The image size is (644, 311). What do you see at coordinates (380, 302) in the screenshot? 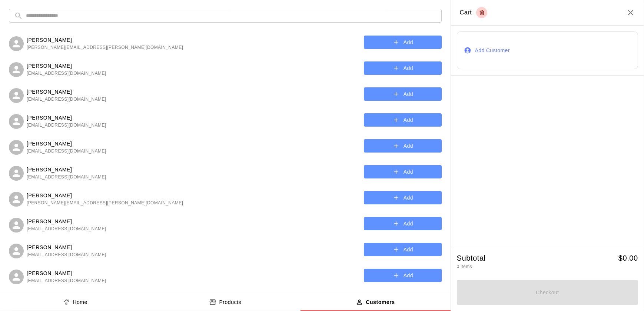
I see `p: Customers` at bounding box center [380, 302].